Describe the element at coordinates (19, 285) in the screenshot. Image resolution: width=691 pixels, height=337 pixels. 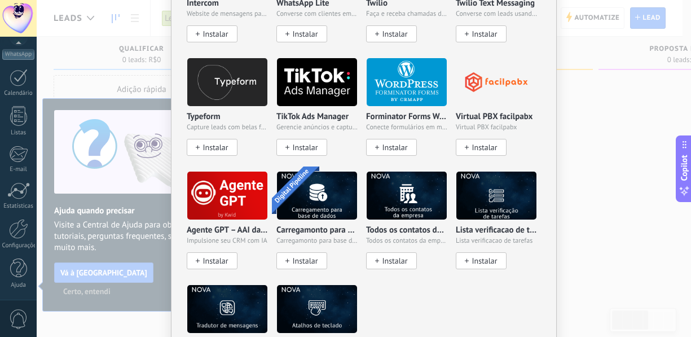
I see `div: Ajuda` at that location.